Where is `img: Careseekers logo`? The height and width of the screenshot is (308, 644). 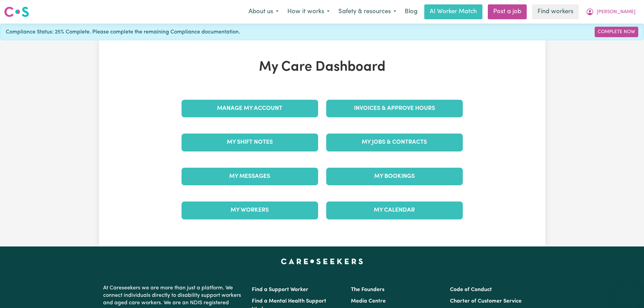 img: Careseekers logo is located at coordinates (16, 12).